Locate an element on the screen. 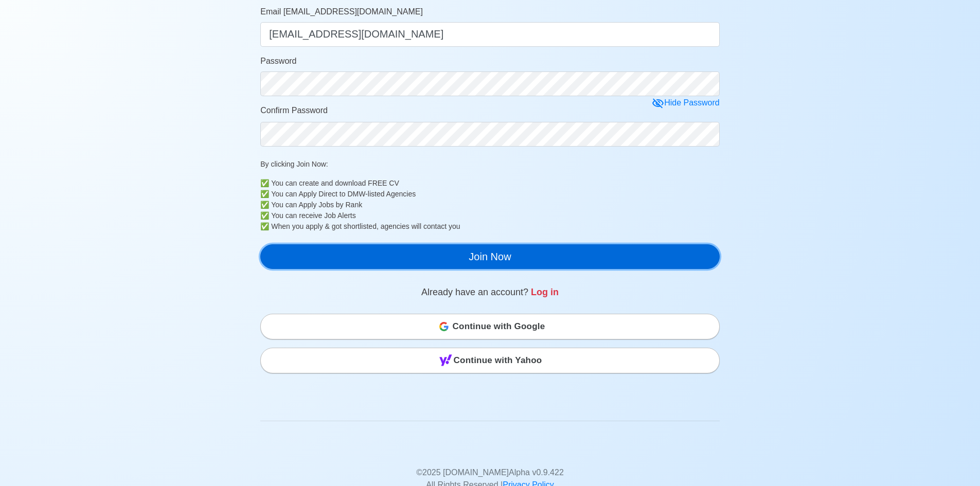 This screenshot has width=980, height=486. button: Continue with Google is located at coordinates (490, 327).